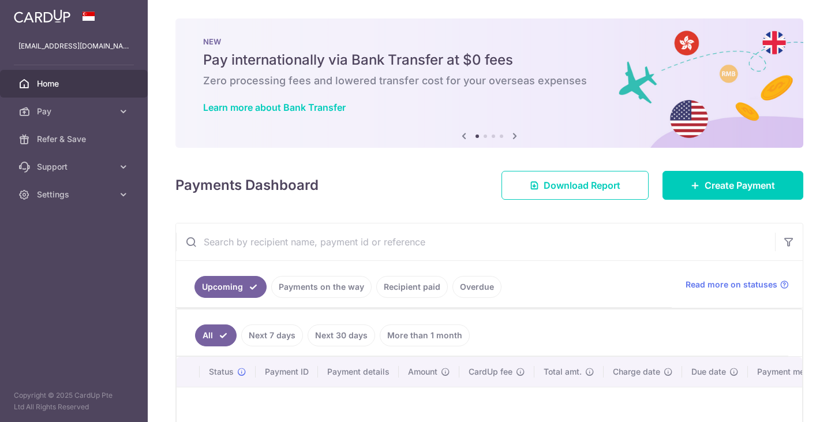  Describe the element at coordinates (287, 372) in the screenshot. I see `th: Payment ID` at that location.